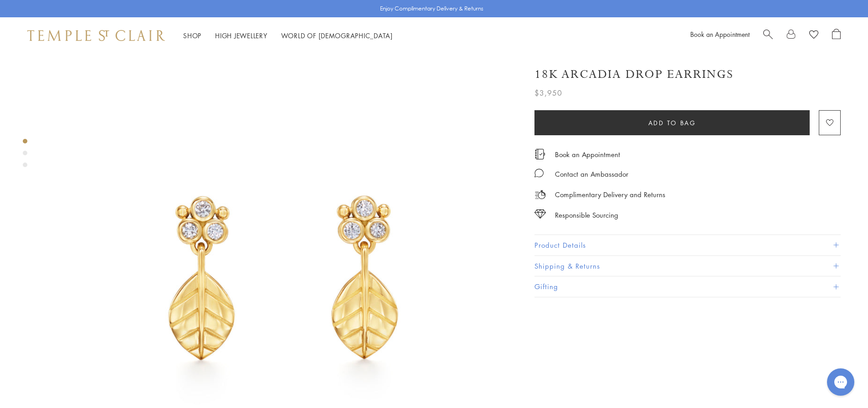 The height and width of the screenshot is (408, 868). Describe the element at coordinates (540, 214) in the screenshot. I see `img: icon_sourcing.svg` at that location.